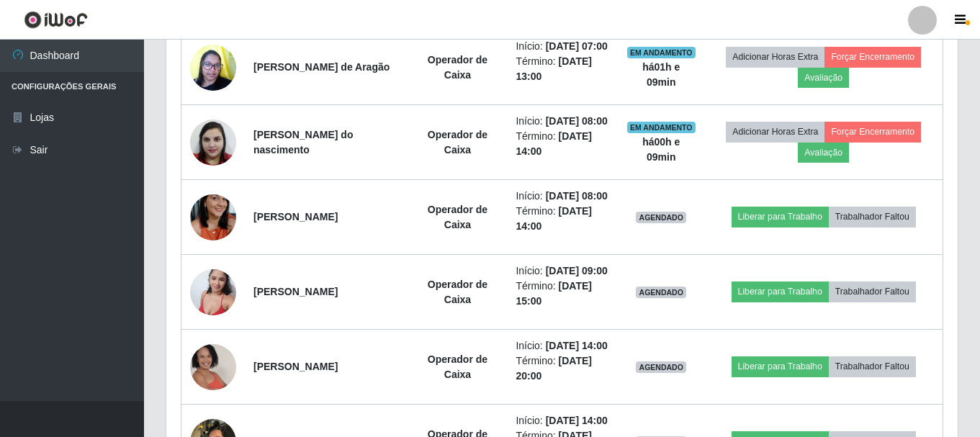  What do you see at coordinates (213, 142) in the screenshot?
I see `img: 1682003136750.jpeg` at bounding box center [213, 142].